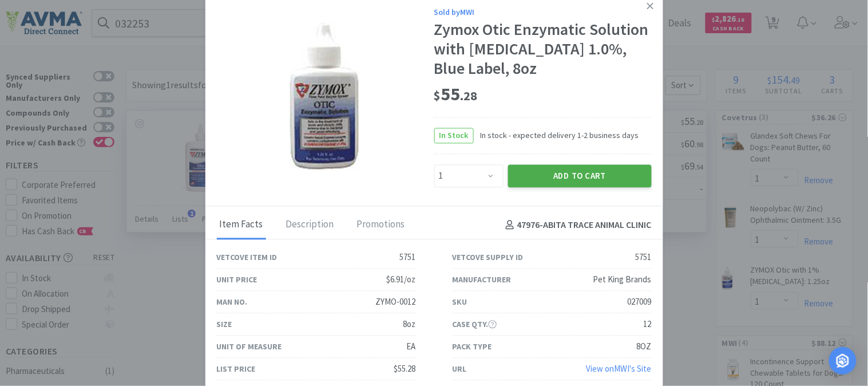 The width and height of the screenshot is (868, 386). I want to click on div: Pack Type, so click(472, 346).